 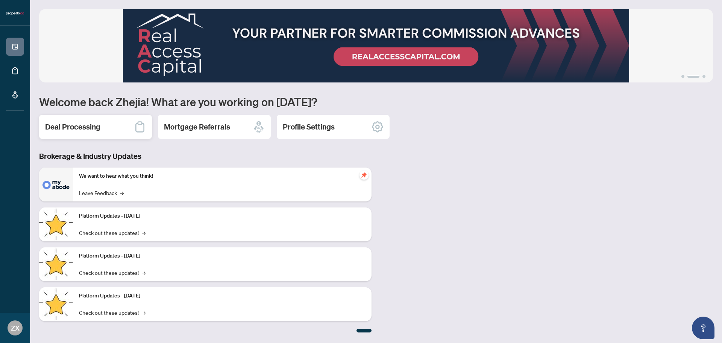 I want to click on a: Leave Feedback→, so click(x=101, y=193).